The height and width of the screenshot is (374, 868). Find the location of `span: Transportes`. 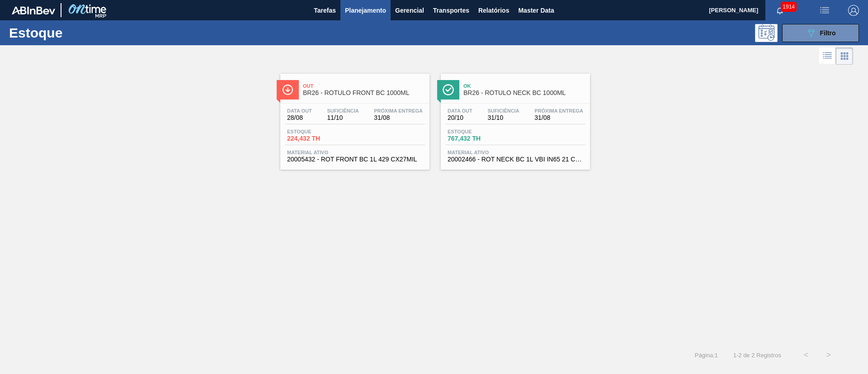

span: Transportes is located at coordinates (451, 11).